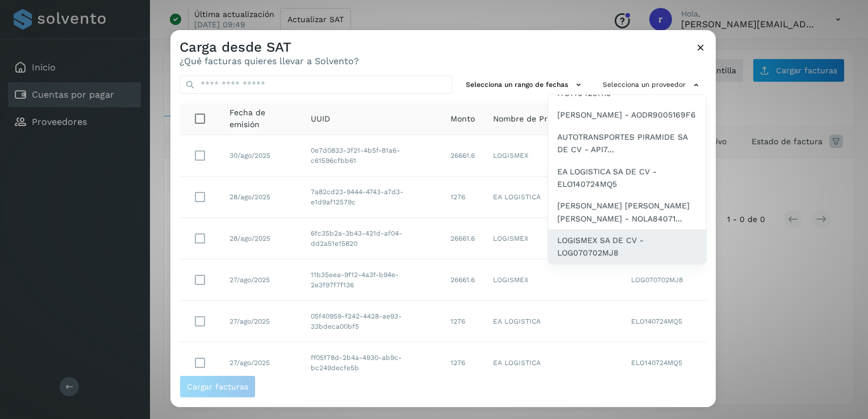  I want to click on div: EA LOGISTICA SA DE CV - ELO140724MQ5, so click(628, 178).